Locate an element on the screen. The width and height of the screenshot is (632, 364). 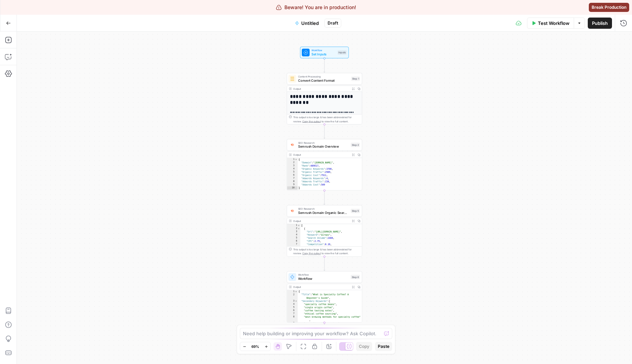
div: Inputs is located at coordinates (342, 52).